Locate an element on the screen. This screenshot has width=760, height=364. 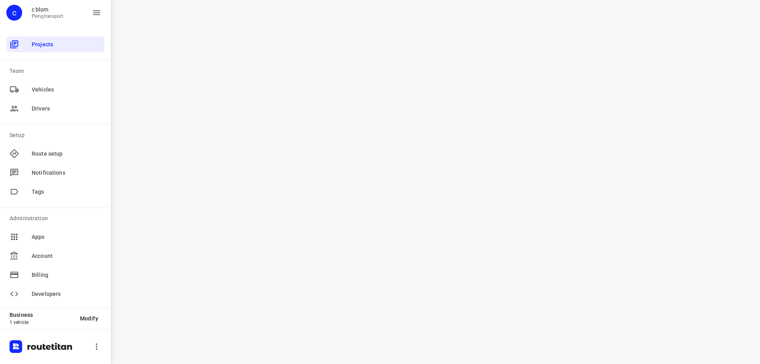
div: c is located at coordinates (14, 13).